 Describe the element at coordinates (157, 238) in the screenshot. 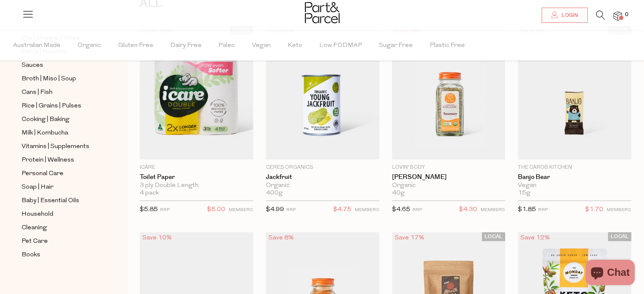

I see `div: Save 10%` at that location.